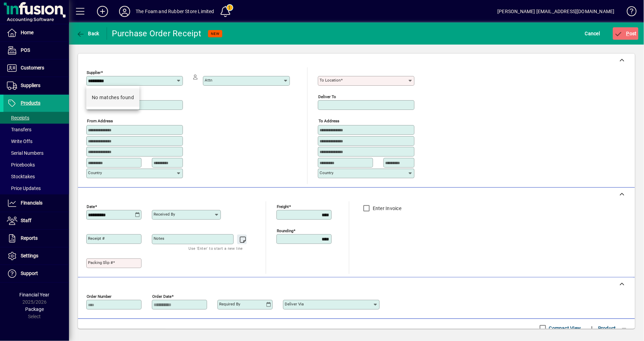  What do you see at coordinates (25, 153) in the screenshot?
I see `span: Serial Numbers` at bounding box center [25, 153].